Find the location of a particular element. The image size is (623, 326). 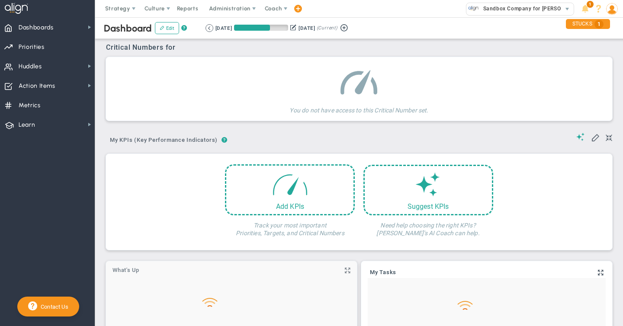

img: 51354.Person.photo is located at coordinates (612, 9).